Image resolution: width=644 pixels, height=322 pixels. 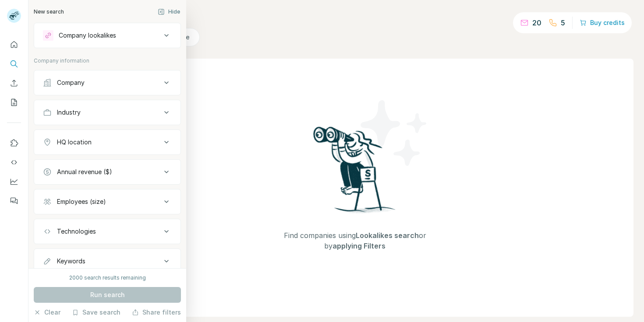 What do you see at coordinates (563, 23) in the screenshot?
I see `p: 5` at bounding box center [563, 23].